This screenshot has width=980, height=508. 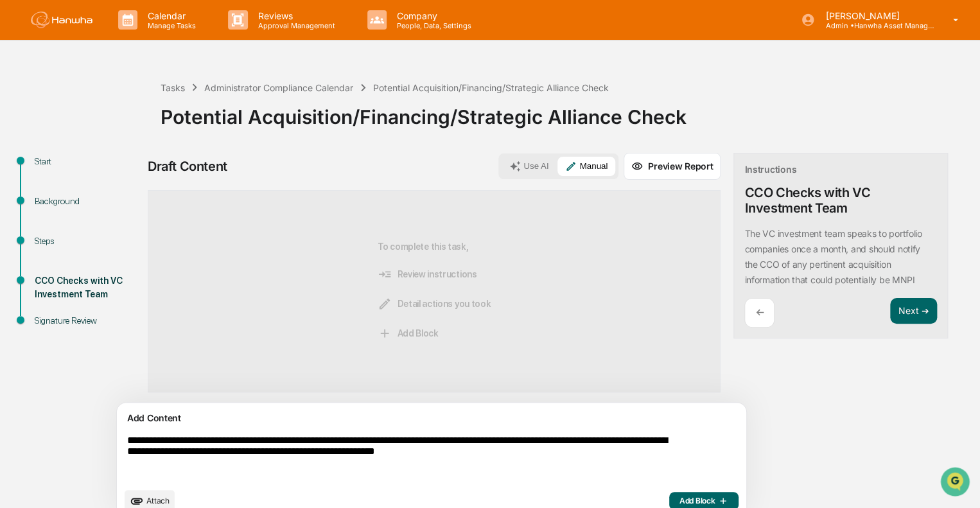 I want to click on div: Start new chat, so click(x=128, y=105).